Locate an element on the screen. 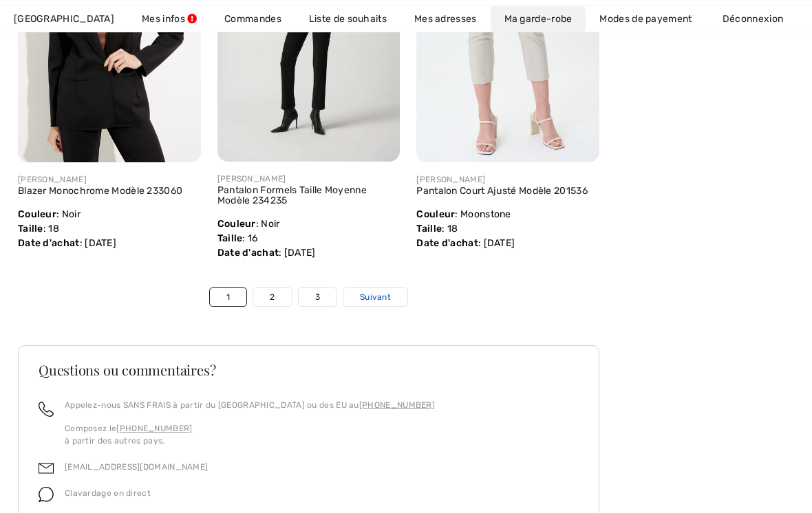 This screenshot has width=812, height=513. a: Liste de souhaits is located at coordinates (347, 19).